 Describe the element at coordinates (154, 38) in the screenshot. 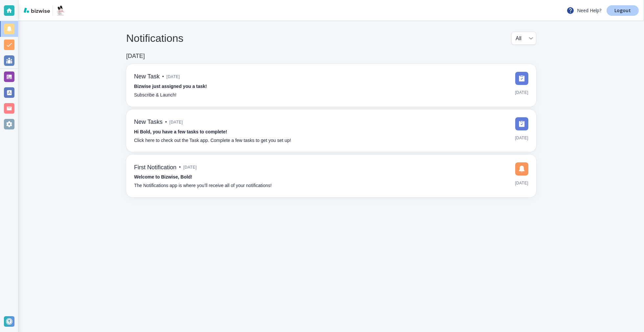

I see `h4: Notifications` at that location.